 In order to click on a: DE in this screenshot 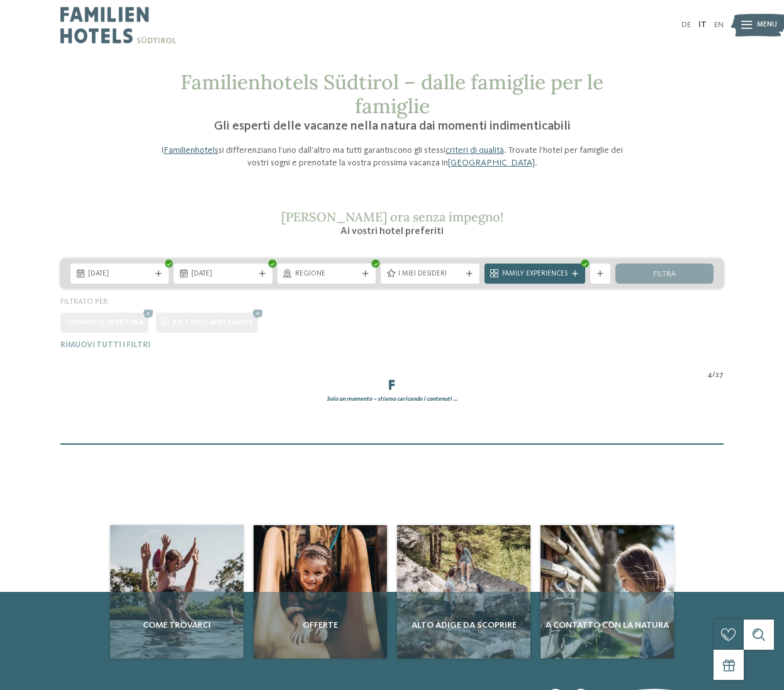, I will do `click(686, 24)`.